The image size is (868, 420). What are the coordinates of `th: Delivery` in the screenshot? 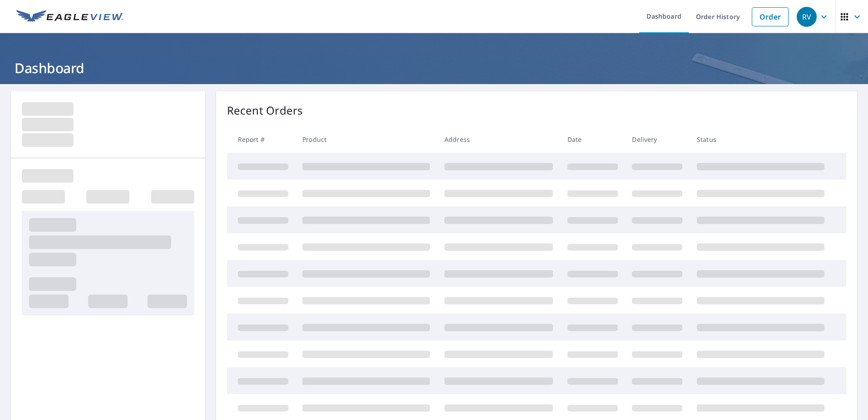 It's located at (657, 139).